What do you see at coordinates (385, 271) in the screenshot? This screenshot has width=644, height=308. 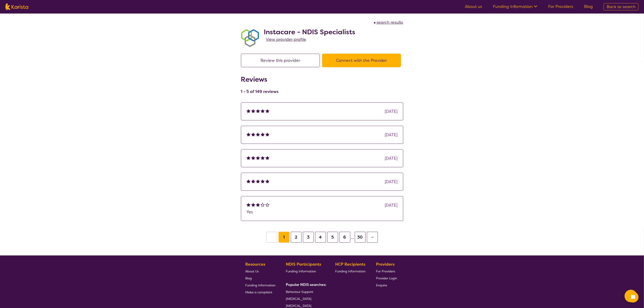 I see `span: For Providers` at bounding box center [385, 271].